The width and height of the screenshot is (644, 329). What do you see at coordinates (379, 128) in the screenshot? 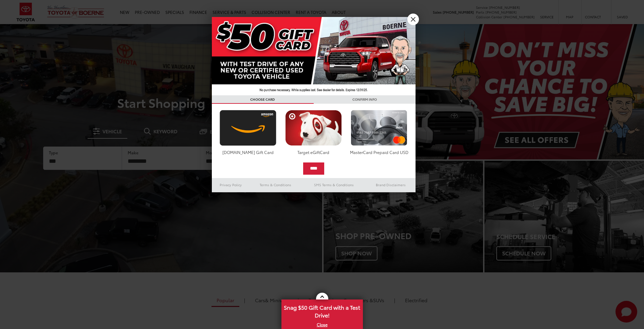
I see `img: mastercard.png` at bounding box center [379, 128].